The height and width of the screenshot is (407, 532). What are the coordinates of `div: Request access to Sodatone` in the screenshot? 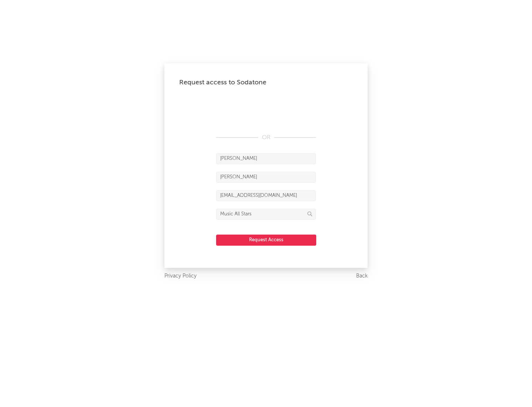 It's located at (266, 83).